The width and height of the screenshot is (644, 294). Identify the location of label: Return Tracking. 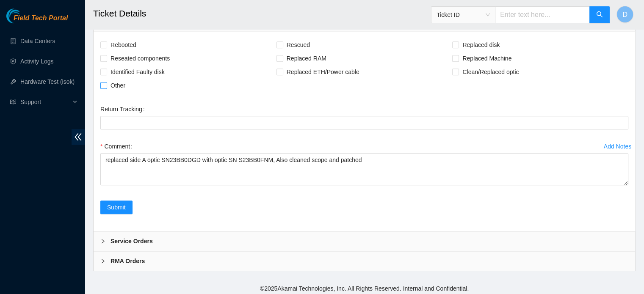
(124, 109).